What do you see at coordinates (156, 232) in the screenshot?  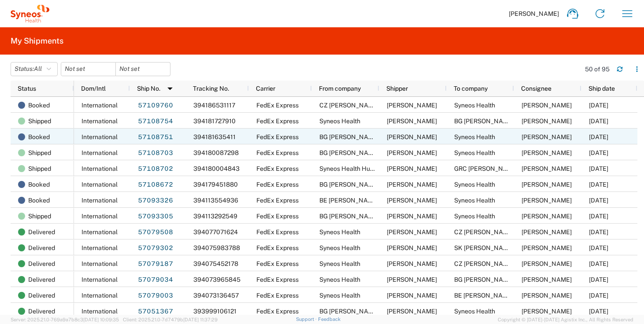 I see `a: 57079508` at bounding box center [156, 232].